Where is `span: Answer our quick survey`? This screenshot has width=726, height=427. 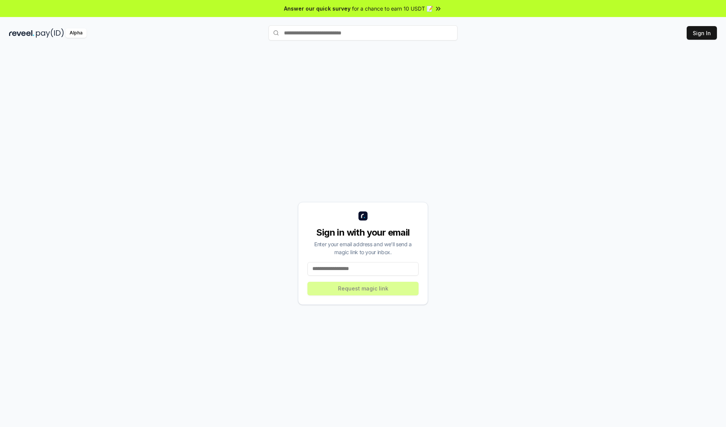 span: Answer our quick survey is located at coordinates (317, 8).